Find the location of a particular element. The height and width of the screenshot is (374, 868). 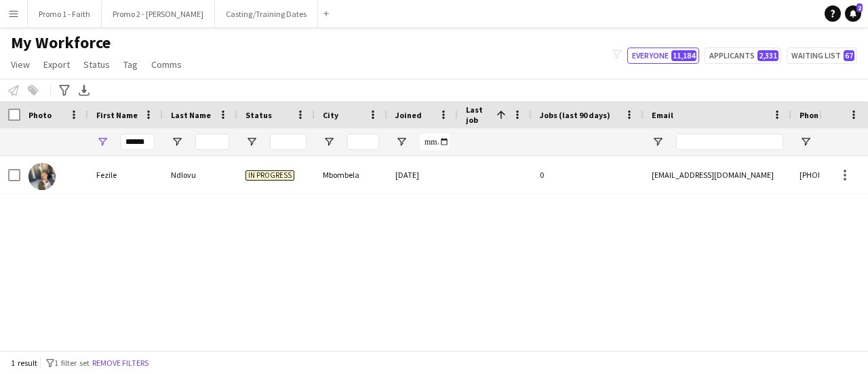

span: 1 filter set is located at coordinates (72, 362).